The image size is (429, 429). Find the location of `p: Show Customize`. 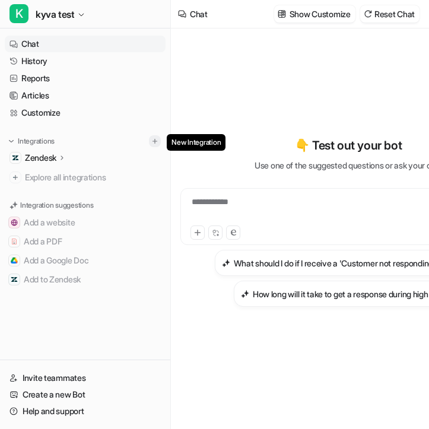

p: Show Customize is located at coordinates (320, 14).